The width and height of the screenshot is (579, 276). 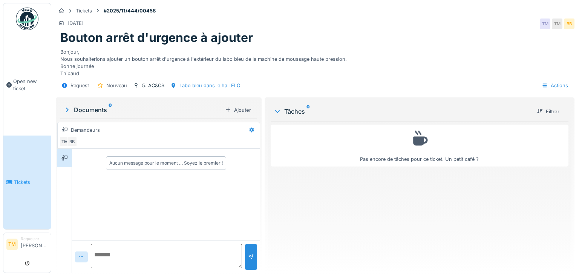 What do you see at coordinates (31, 182) in the screenshot?
I see `span: Tickets` at bounding box center [31, 182].